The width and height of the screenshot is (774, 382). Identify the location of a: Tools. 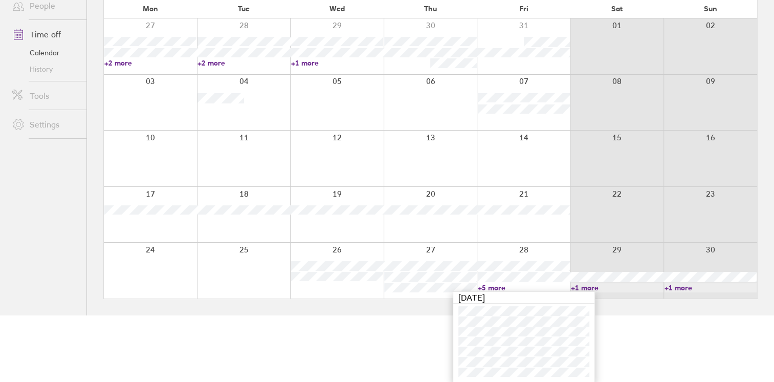
(45, 96).